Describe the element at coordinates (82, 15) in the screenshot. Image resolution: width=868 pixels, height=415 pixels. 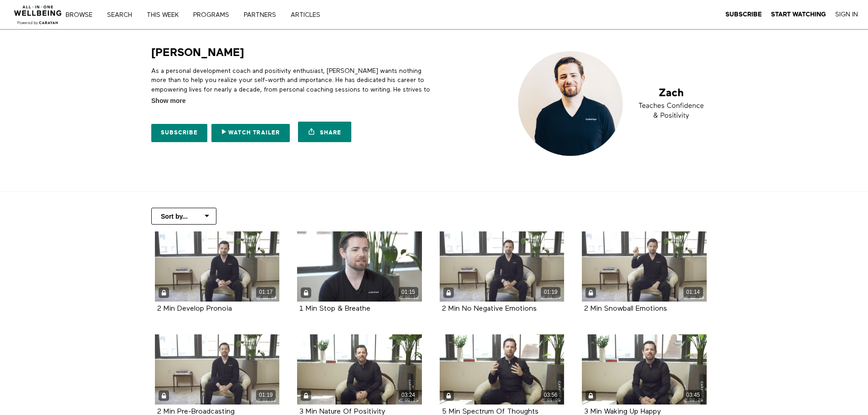
I see `a: Browse` at that location.